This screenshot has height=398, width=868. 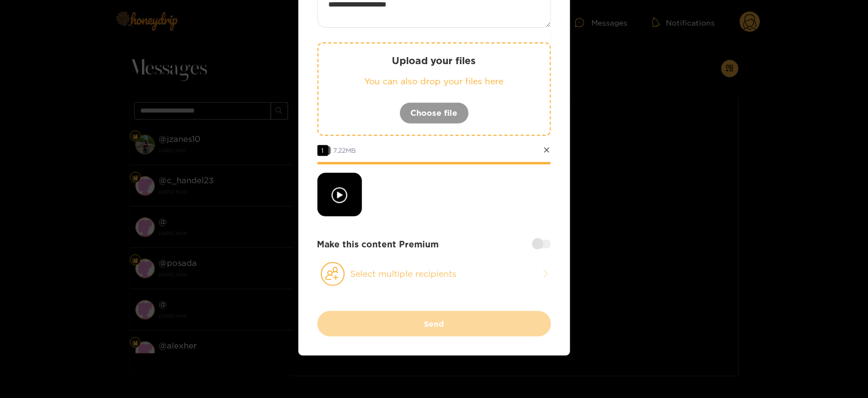 What do you see at coordinates (434, 81) in the screenshot?
I see `p: You can also drop your files here` at bounding box center [434, 81].